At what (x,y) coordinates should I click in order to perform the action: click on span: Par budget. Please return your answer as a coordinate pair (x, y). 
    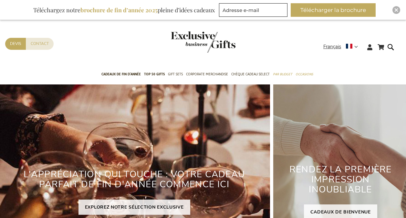
    Looking at the image, I should click on (282, 74).